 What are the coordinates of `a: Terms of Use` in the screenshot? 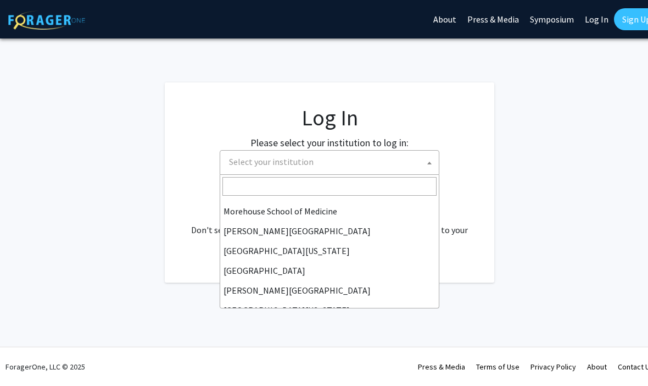 It's located at (498, 367).